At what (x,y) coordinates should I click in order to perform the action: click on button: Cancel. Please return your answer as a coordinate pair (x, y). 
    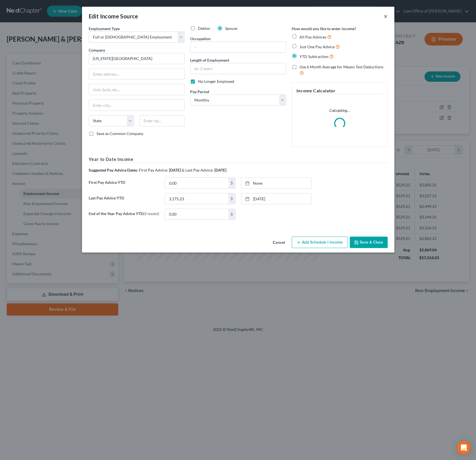
    Looking at the image, I should click on (279, 243).